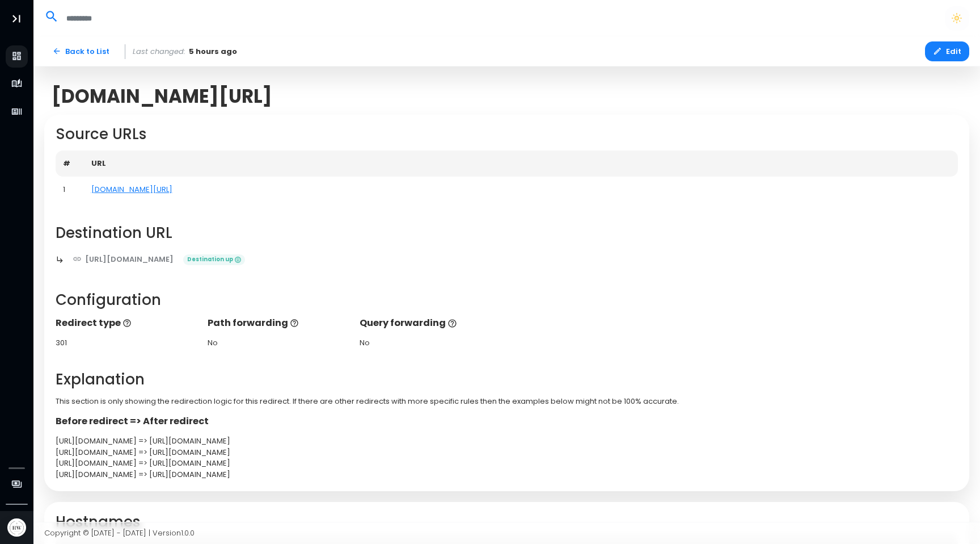  Describe the element at coordinates (126, 343) in the screenshot. I see `div: 301` at that location.